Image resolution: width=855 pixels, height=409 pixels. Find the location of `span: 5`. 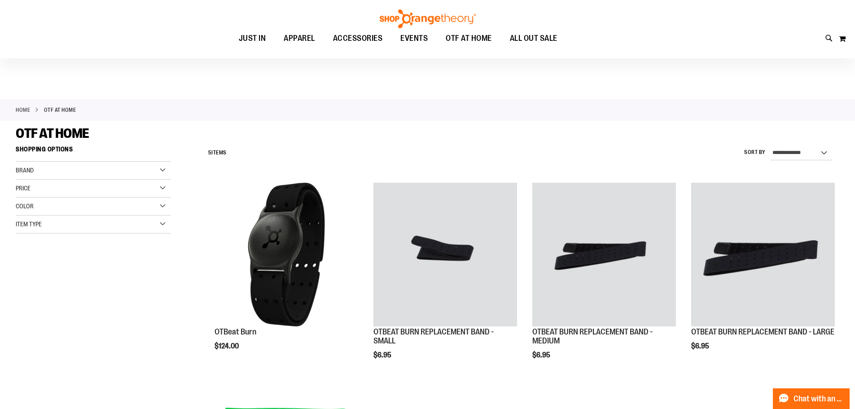

span: 5 is located at coordinates (210, 153).